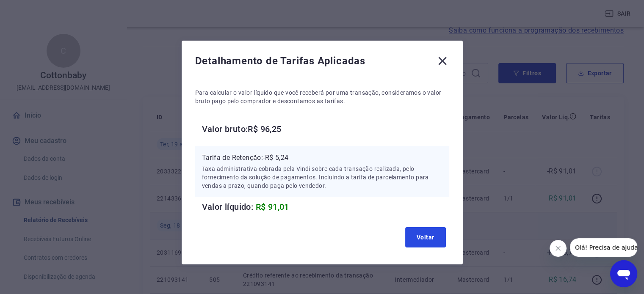 This screenshot has width=644, height=294. Describe the element at coordinates (38, 10) in the screenshot. I see `span: Olá! Precisa de ajuda?` at that location.